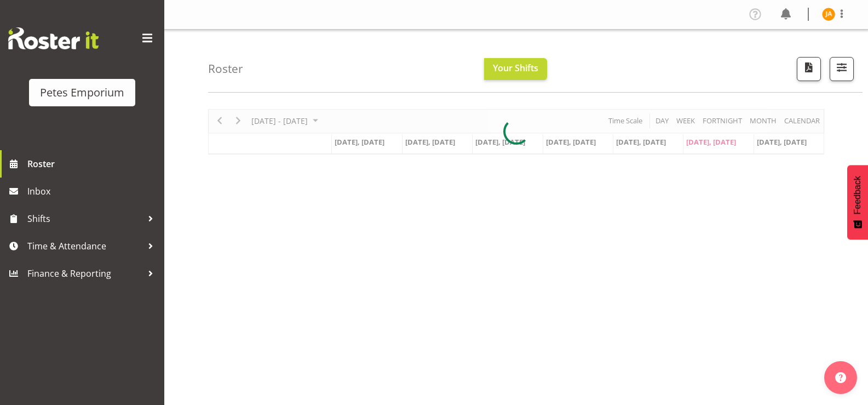 This screenshot has height=405, width=868. I want to click on button: Your Shifts, so click(515, 69).